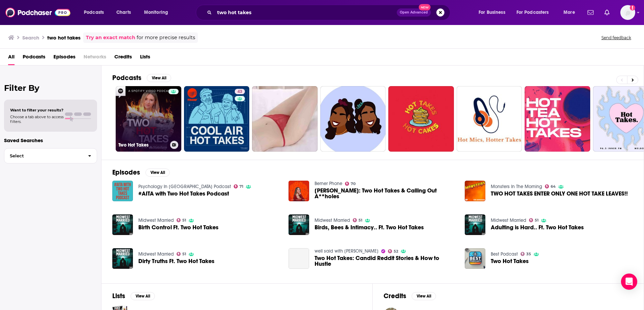  Describe the element at coordinates (299, 258) in the screenshot. I see `a: Two Hot Takes: Candid Reddit Stories & How to Hustle` at that location.